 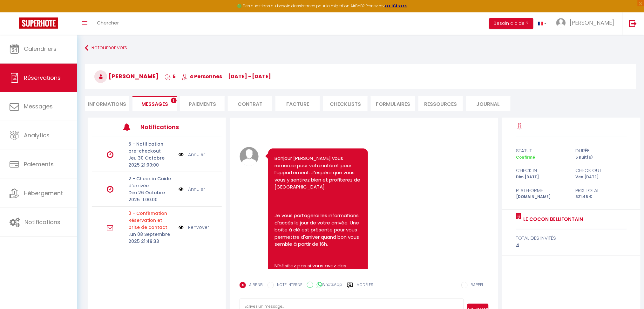 I want to click on li: Paiements, so click(x=202, y=103).